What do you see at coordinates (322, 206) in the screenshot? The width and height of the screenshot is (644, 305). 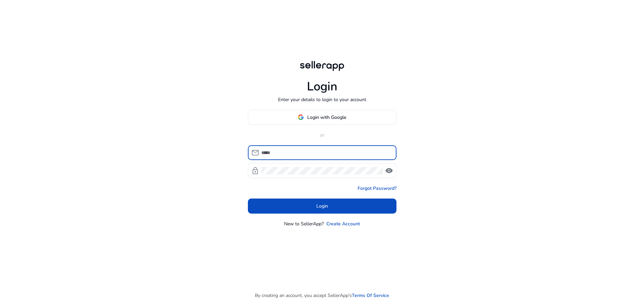 I see `button: Login` at bounding box center [322, 206].